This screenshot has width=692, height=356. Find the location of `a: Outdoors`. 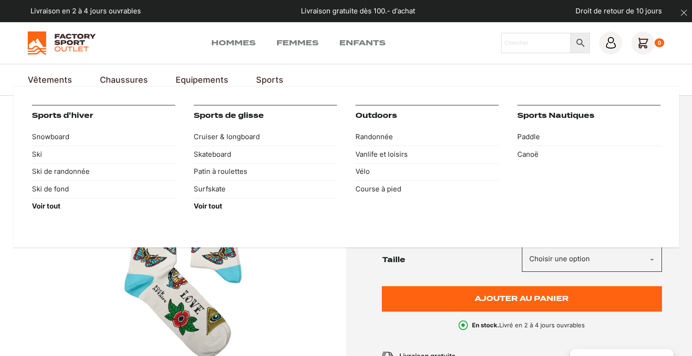

a: Outdoors is located at coordinates (376, 116).